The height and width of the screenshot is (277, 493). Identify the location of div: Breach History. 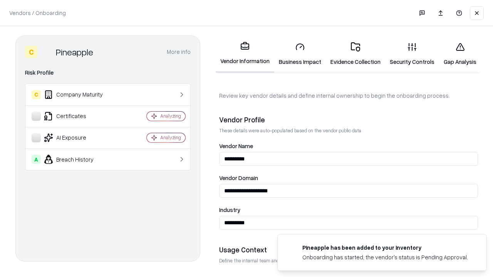
(77, 159).